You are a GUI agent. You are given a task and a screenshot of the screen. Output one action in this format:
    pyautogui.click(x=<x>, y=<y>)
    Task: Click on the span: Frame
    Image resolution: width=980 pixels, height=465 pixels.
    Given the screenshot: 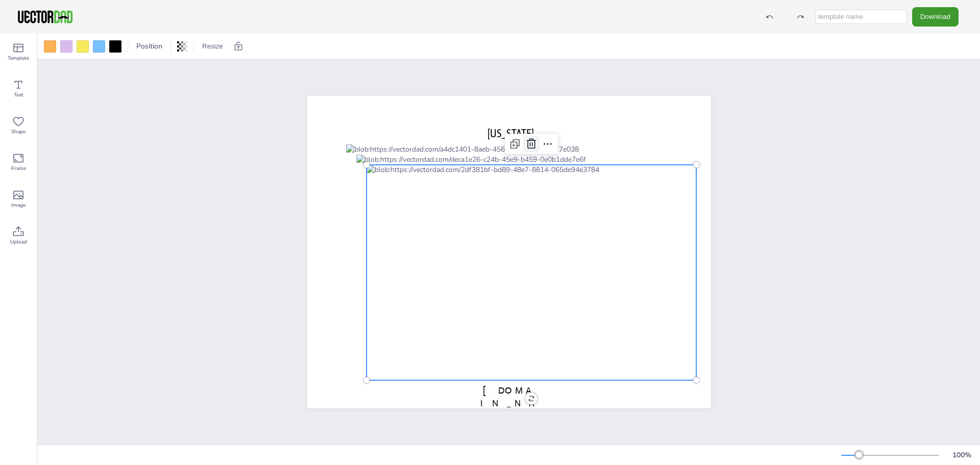 What is the action you would take?
    pyautogui.click(x=18, y=169)
    